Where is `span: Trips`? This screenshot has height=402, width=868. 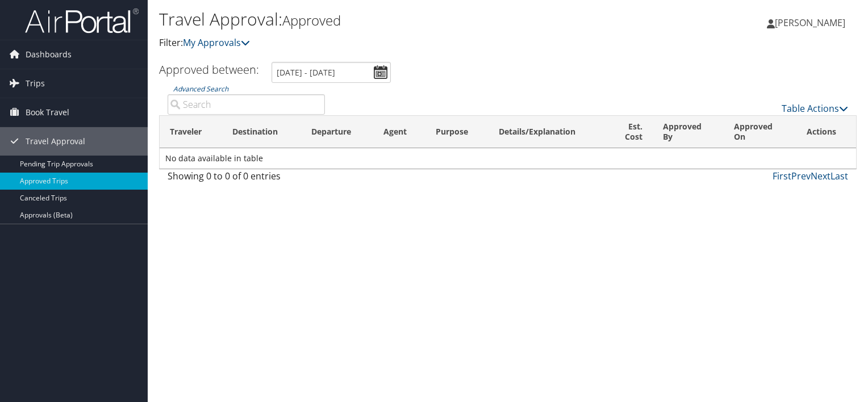 span: Trips is located at coordinates (35, 84).